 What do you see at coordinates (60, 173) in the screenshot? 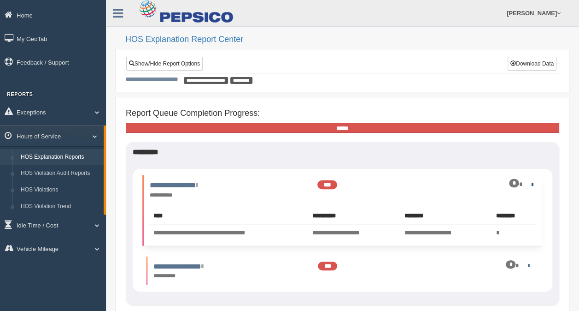
I see `a: HOS Violation Audit Reports` at bounding box center [60, 173].